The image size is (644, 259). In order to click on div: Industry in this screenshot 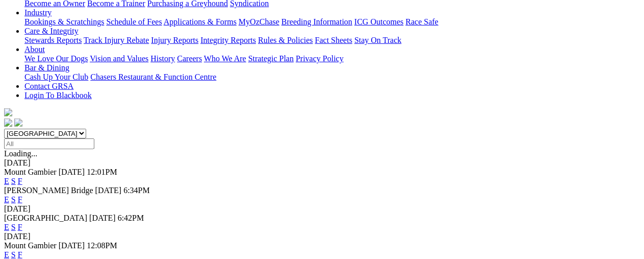, I will do `click(332, 22)`.